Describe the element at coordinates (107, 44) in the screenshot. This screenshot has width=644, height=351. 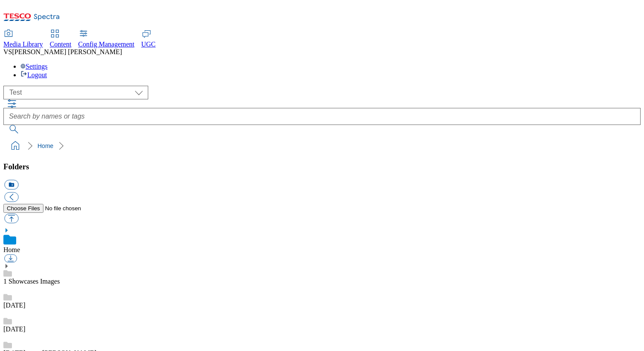
I see `span: Config Management` at that location.